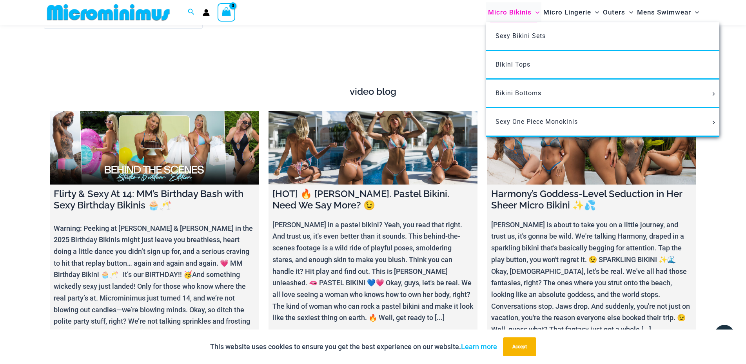 The width and height of the screenshot is (746, 364). Describe the element at coordinates (191, 12) in the screenshot. I see `a: Search icon link` at that location.